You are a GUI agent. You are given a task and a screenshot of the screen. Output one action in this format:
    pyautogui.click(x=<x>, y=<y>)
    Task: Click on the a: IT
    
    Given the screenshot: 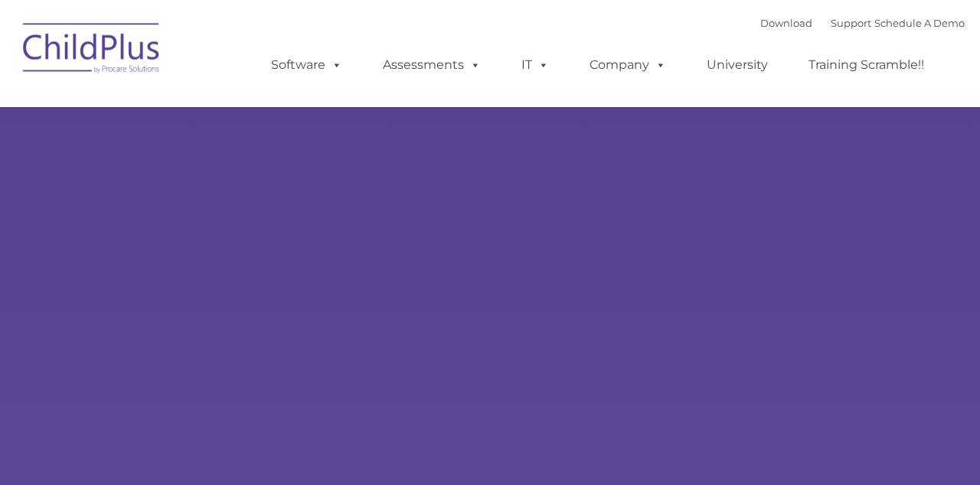 What is the action you would take?
    pyautogui.click(x=536, y=65)
    